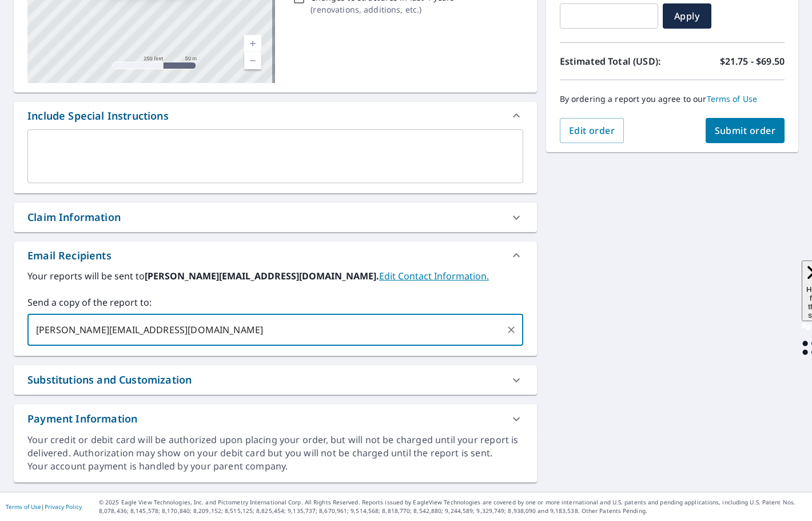  Describe the element at coordinates (275, 302) in the screenshot. I see `label: Send a copy of the report to:` at that location.